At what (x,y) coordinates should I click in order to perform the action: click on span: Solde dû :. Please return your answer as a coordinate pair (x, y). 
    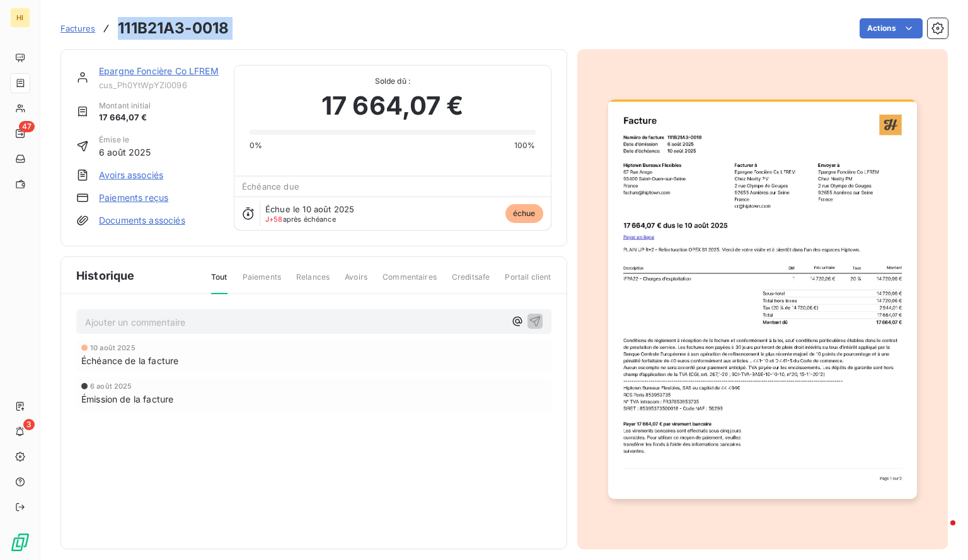
    Looking at the image, I should click on (392, 81).